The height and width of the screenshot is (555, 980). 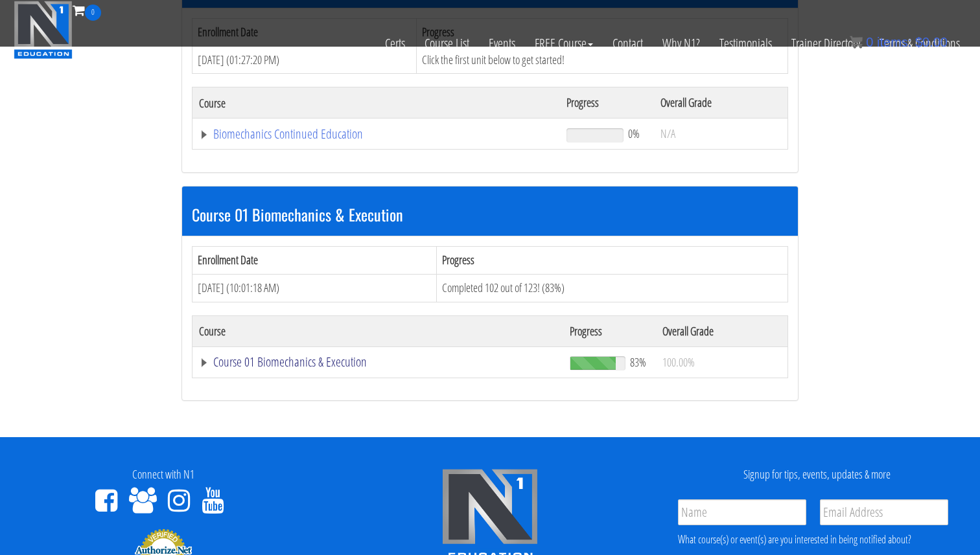 What do you see at coordinates (856, 42) in the screenshot?
I see `img: icon11.png` at bounding box center [856, 42].